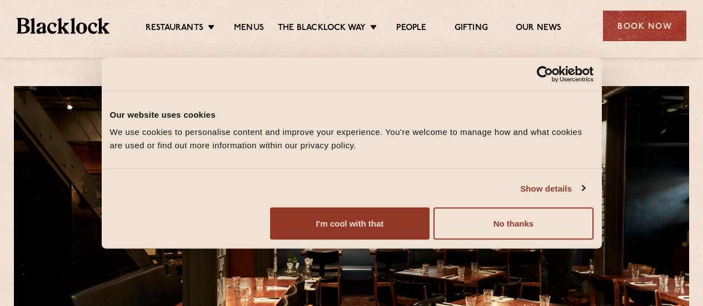 The image size is (703, 306). What do you see at coordinates (471, 29) in the screenshot?
I see `a: Gifting` at bounding box center [471, 29].